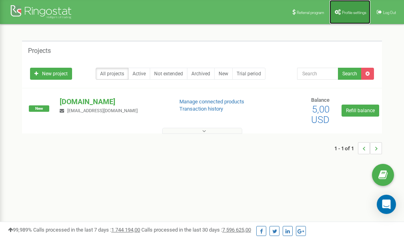 This screenshot has height=240, width=404. What do you see at coordinates (354, 12) in the screenshot?
I see `span: Profile settings` at bounding box center [354, 12].